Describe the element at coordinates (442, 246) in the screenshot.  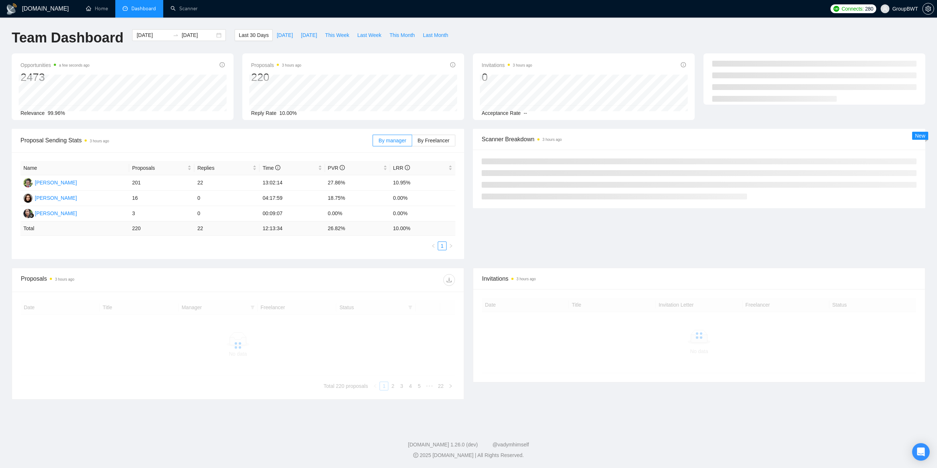
I see `a: 1` at that location.